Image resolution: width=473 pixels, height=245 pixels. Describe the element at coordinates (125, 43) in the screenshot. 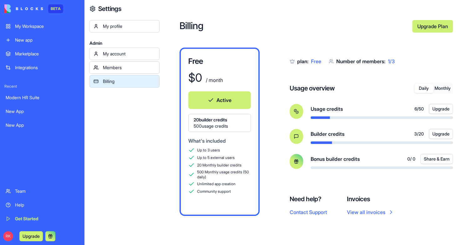

I see `span: Admin` at that location.